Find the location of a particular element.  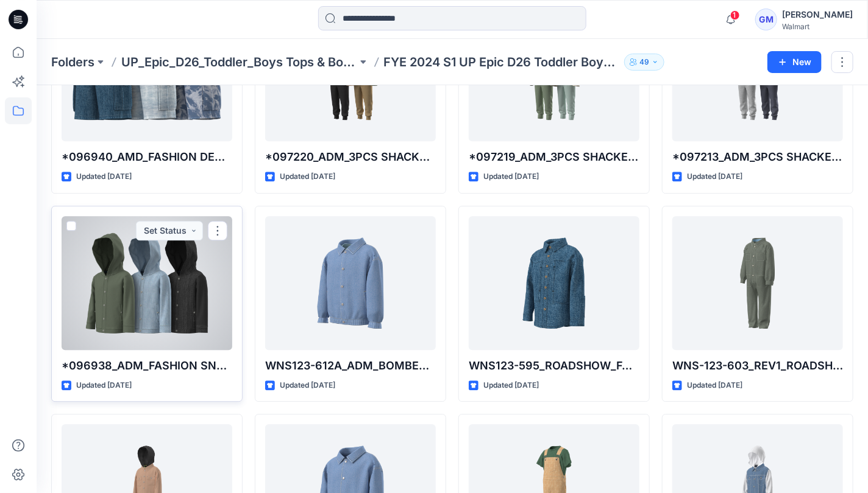

a: Folders is located at coordinates (73, 62).